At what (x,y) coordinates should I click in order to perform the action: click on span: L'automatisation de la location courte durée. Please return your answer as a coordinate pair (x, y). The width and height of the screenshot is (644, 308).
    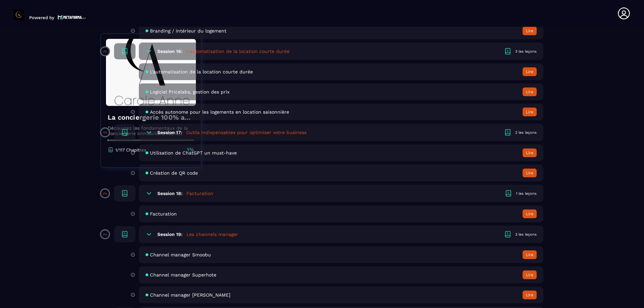
    Looking at the image, I should click on (201, 72).